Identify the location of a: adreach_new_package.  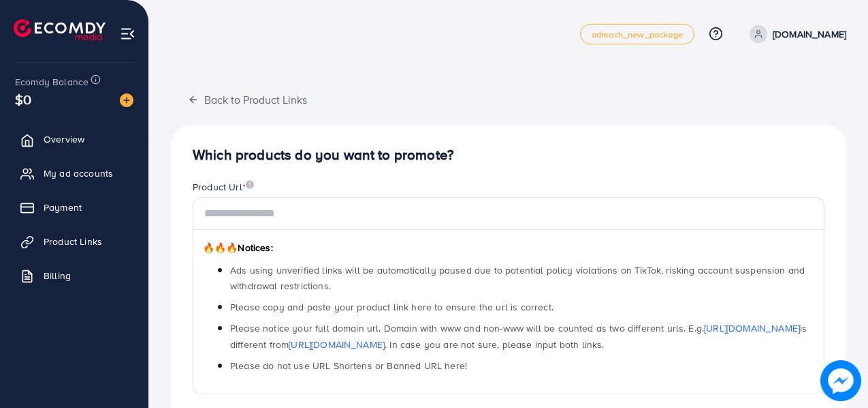
(638, 34).